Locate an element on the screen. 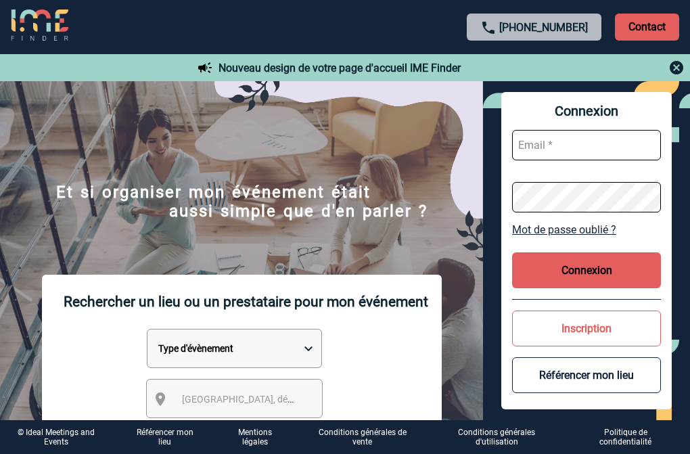 The width and height of the screenshot is (690, 454). input: Email * is located at coordinates (586, 145).